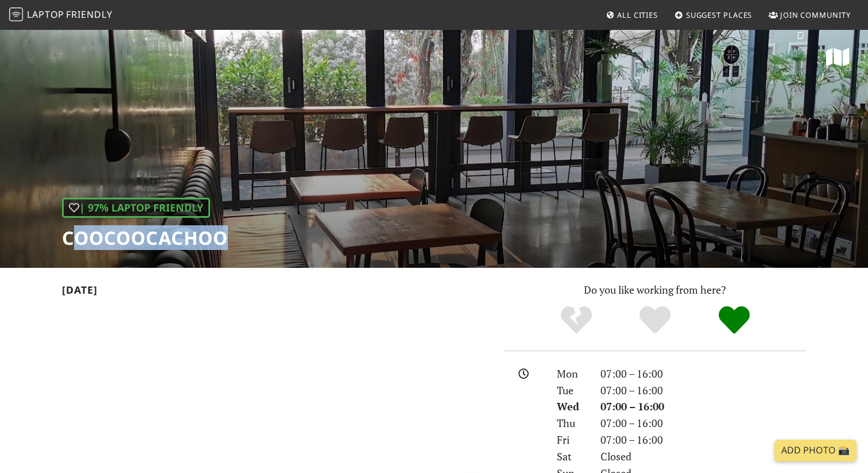 This screenshot has width=868, height=473. Describe the element at coordinates (735, 320) in the screenshot. I see `div: Definitely!` at that location.